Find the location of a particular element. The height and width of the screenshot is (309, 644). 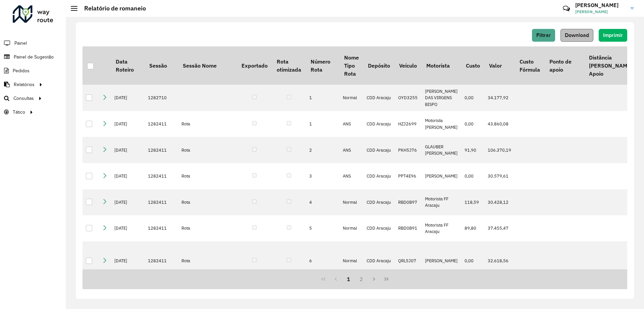

button: Filtrar is located at coordinates (544, 35).